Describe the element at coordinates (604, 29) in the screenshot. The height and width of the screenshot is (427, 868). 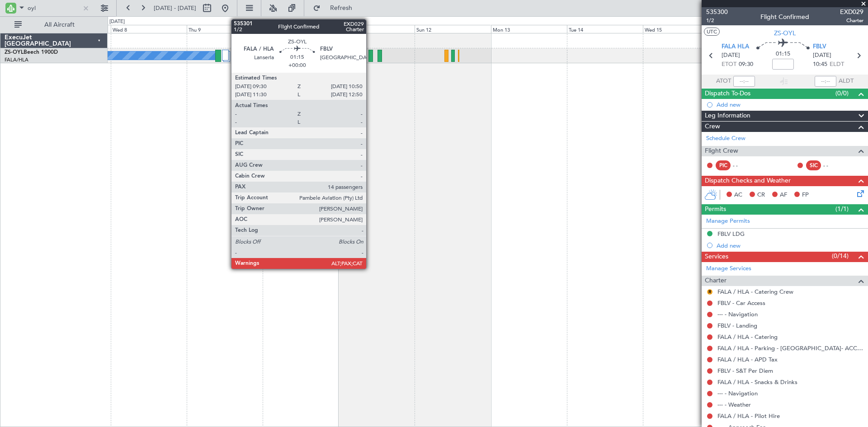
I see `div: Tue 14` at that location.